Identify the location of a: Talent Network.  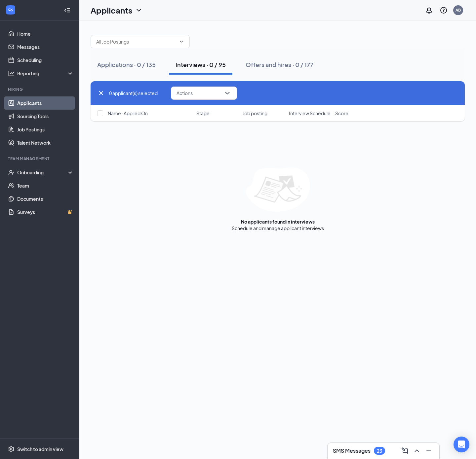
(45, 143).